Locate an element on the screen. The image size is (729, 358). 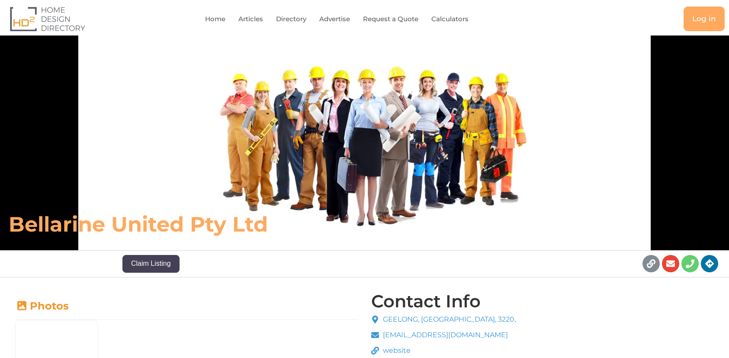
a: Request a Quote is located at coordinates (391, 19).